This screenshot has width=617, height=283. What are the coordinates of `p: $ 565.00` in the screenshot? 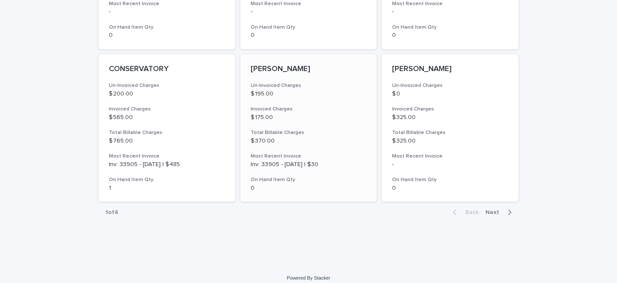 It's located at (167, 117).